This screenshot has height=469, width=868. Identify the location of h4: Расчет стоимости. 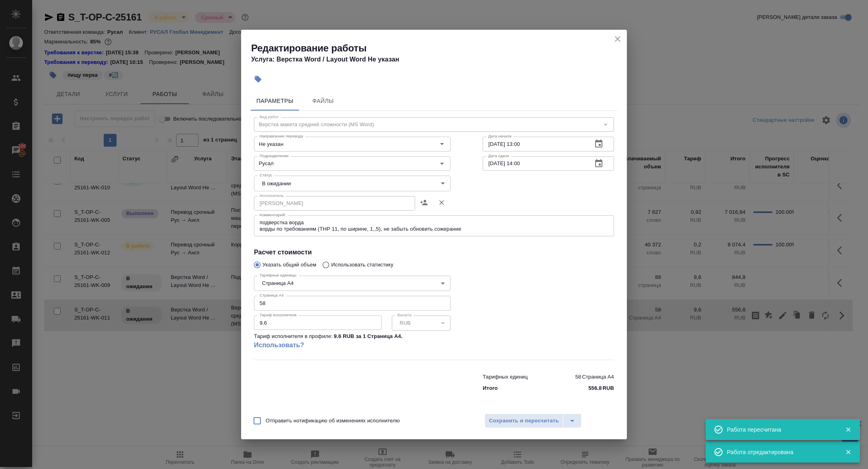
(434, 253).